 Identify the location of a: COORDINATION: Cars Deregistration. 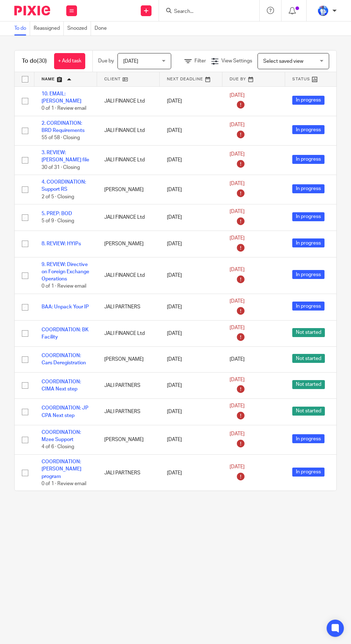
(64, 360).